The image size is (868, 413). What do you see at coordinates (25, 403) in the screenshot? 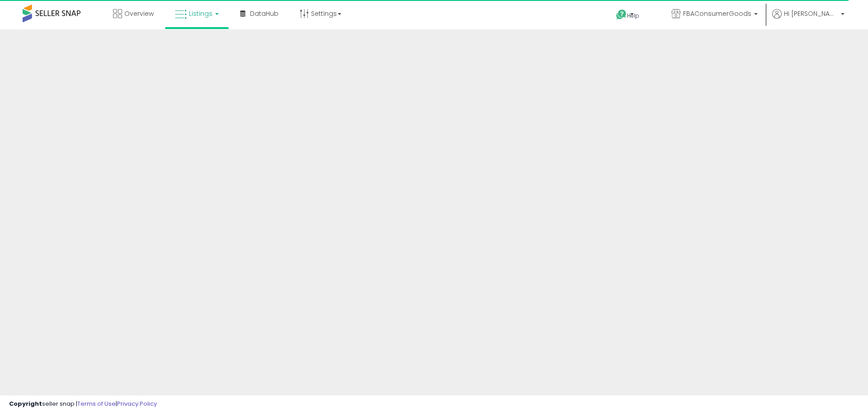
I see `strong: Copyright` at bounding box center [25, 403].